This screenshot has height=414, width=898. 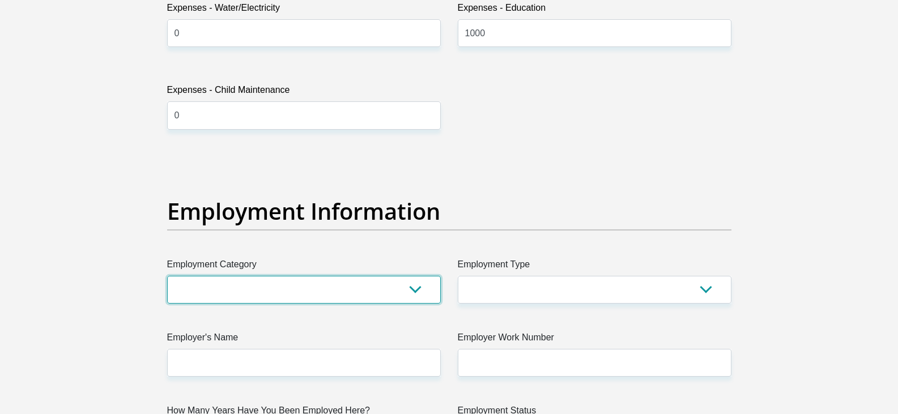 I want to click on label: Employment Type, so click(x=594, y=267).